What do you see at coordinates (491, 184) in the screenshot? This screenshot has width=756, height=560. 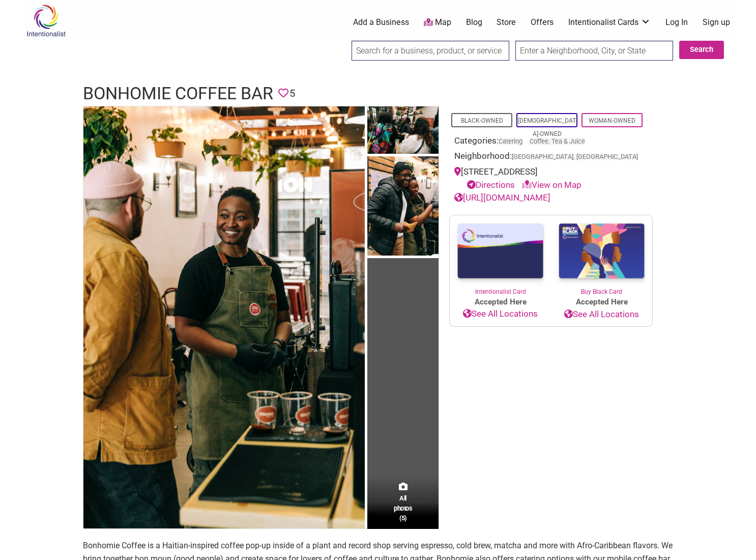 I see `a: Directions` at bounding box center [491, 184].